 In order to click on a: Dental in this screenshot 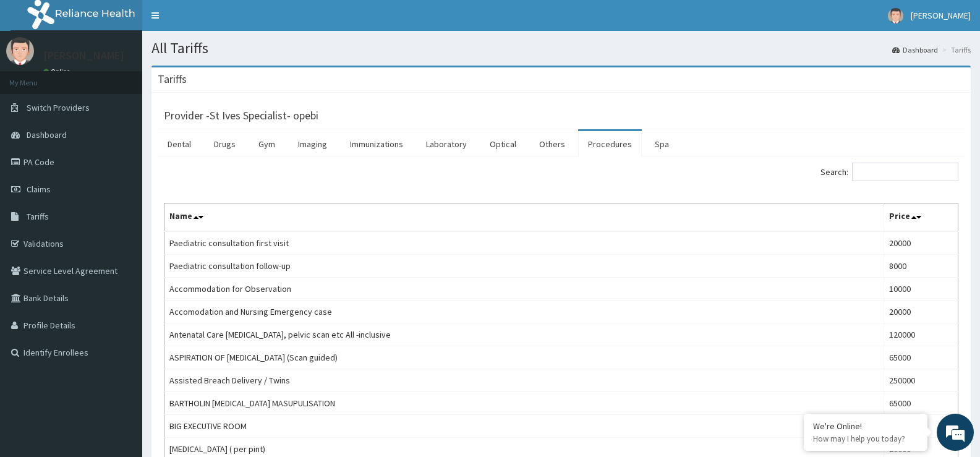, I will do `click(179, 144)`.